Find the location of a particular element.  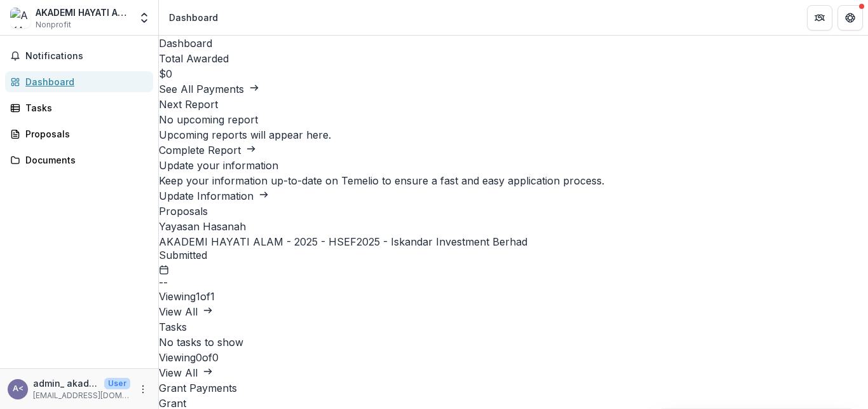

span: Nonprofit is located at coordinates (53, 25).